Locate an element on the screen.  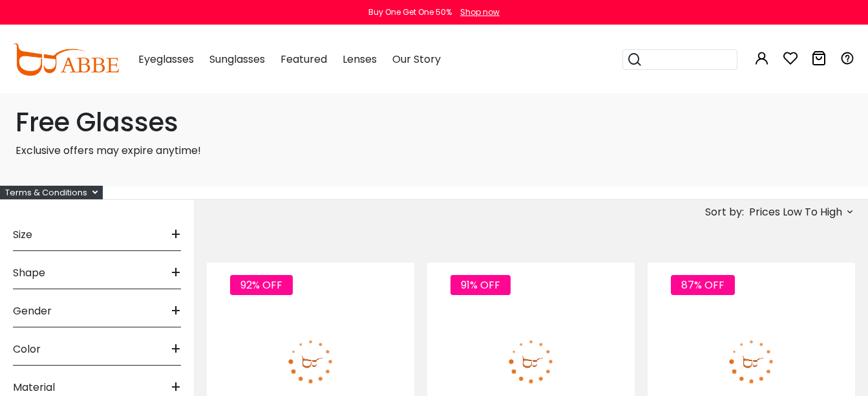
span: 91% OFF is located at coordinates (480, 285).